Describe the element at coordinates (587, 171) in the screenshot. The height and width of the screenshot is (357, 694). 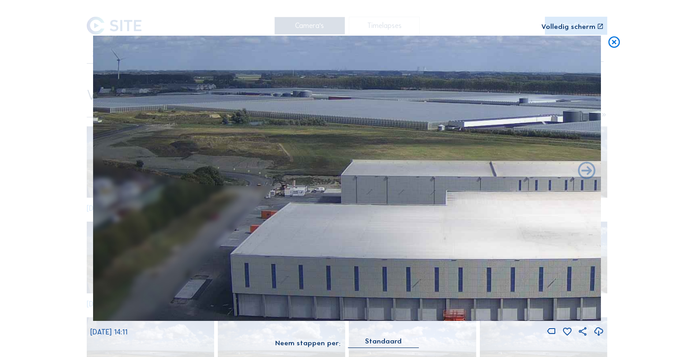
I see `i: Back` at that location.